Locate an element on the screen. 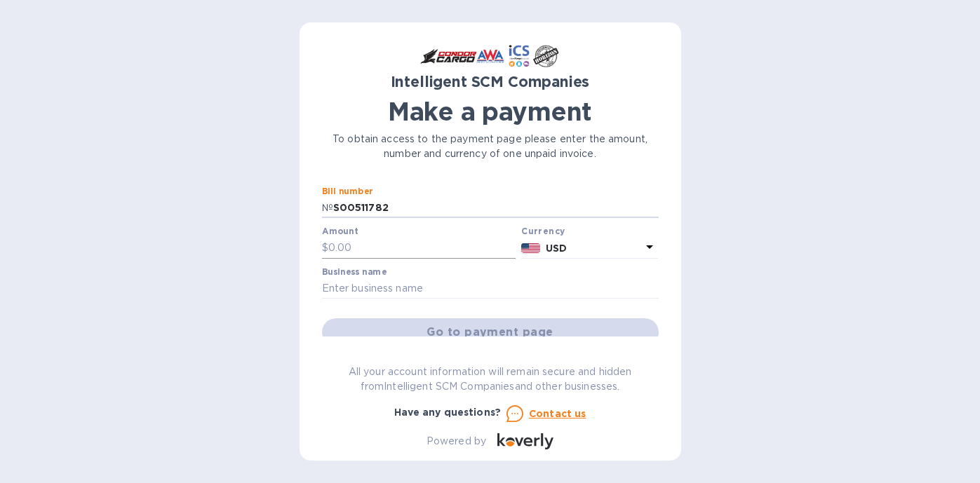 This screenshot has width=980, height=483. input: Enter bill number is located at coordinates (496, 208).